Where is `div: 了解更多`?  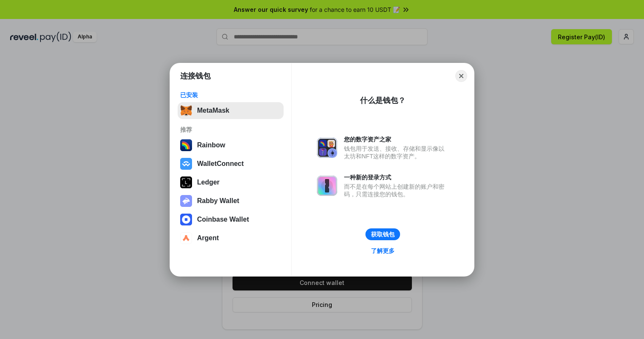 div: 了解更多 is located at coordinates (383, 251).